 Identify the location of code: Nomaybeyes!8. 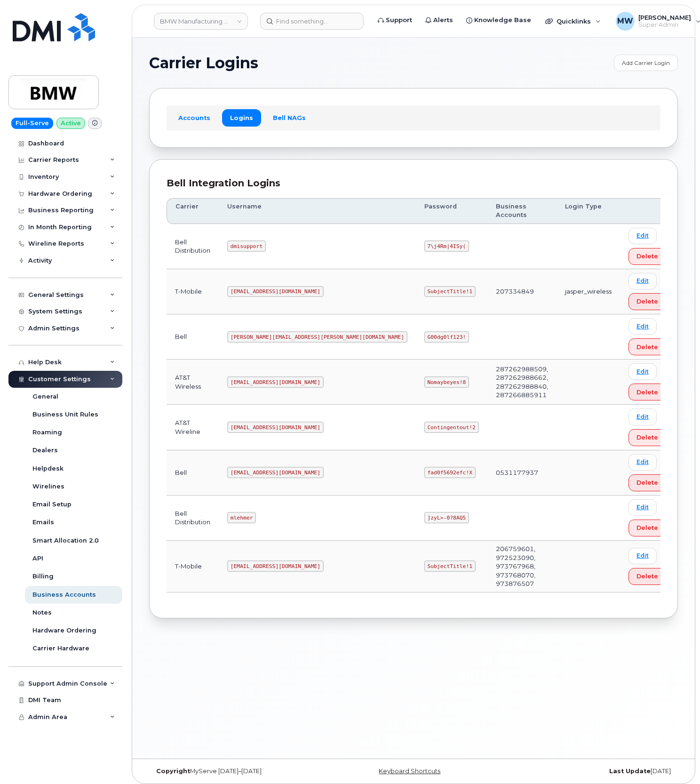
(447, 382).